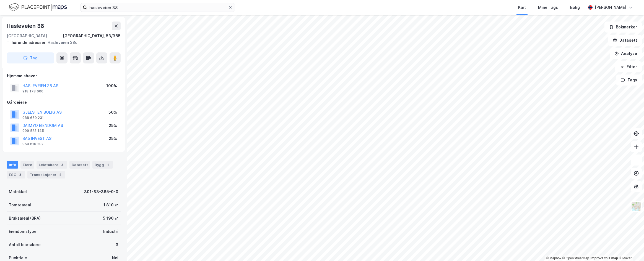  Describe the element at coordinates (80, 165) in the screenshot. I see `div: Datasett` at that location.